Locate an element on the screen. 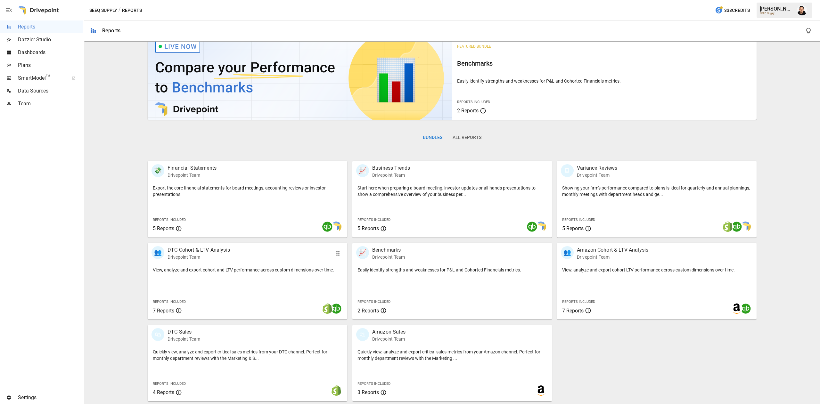  p: Quickly view, analyze and export critical sales metrics from your Amazon channel. Perfect for mon... is located at coordinates (452, 355).